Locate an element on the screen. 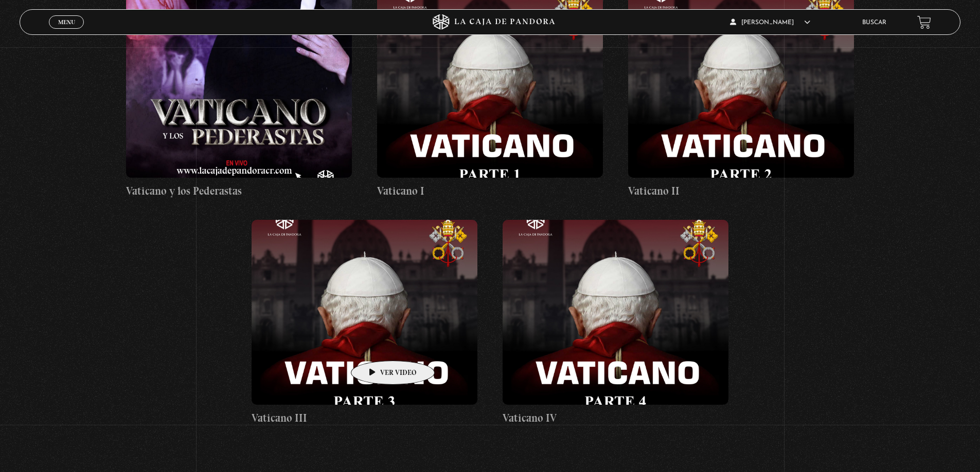 The height and width of the screenshot is (472, 980). h4: Vaticano II is located at coordinates (741, 191).